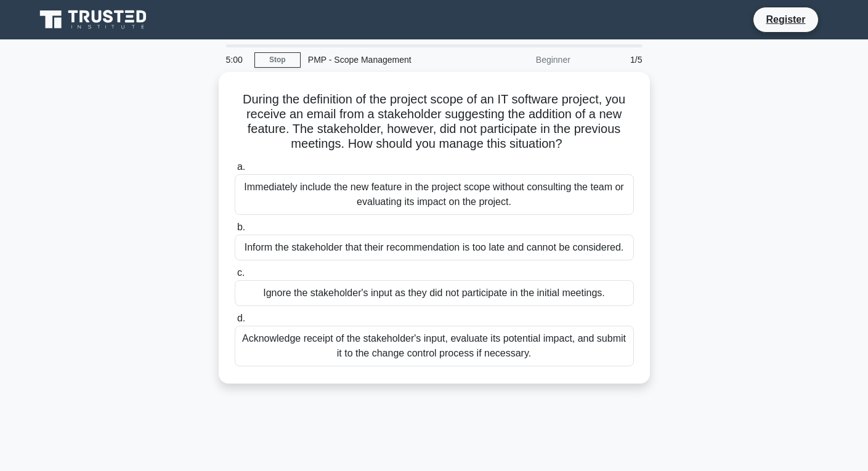 Image resolution: width=868 pixels, height=471 pixels. What do you see at coordinates (614, 60) in the screenshot?
I see `div: 1/5` at bounding box center [614, 60].